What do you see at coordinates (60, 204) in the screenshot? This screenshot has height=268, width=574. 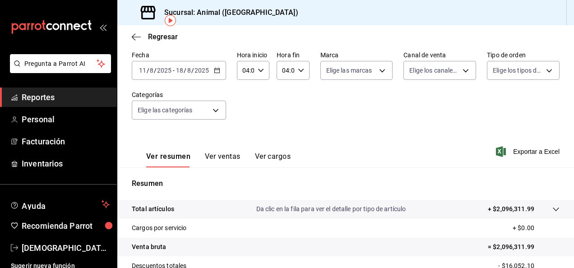 I see `span: Ayuda` at bounding box center [60, 204].